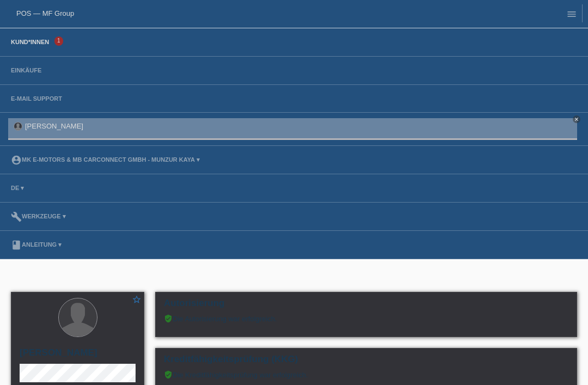  What do you see at coordinates (36, 245) in the screenshot?
I see `a: bookAnleitung ▾` at bounding box center [36, 245].